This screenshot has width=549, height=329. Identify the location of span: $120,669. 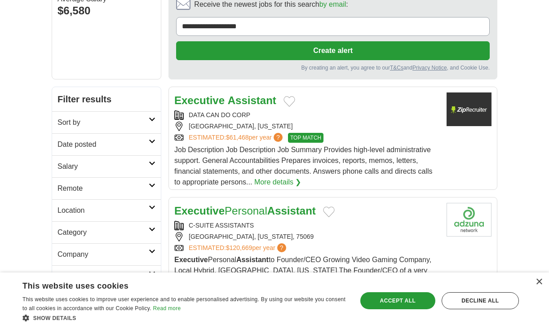
(239, 248).